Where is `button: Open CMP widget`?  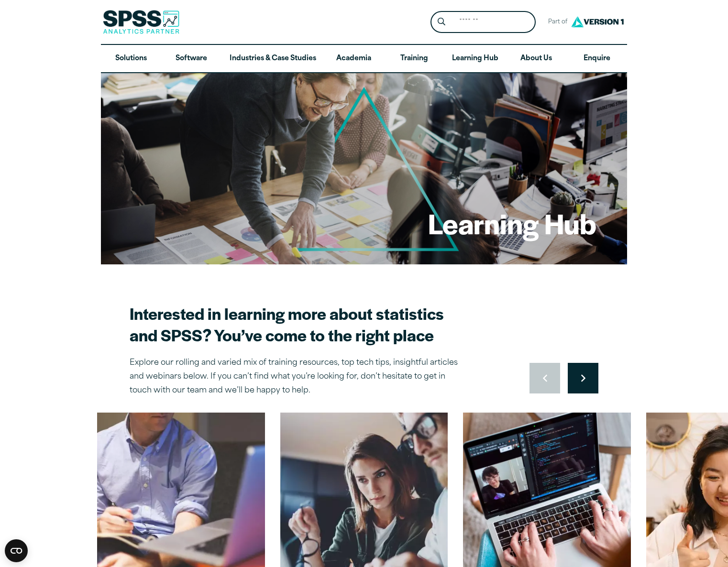 button: Open CMP widget is located at coordinates (17, 550).